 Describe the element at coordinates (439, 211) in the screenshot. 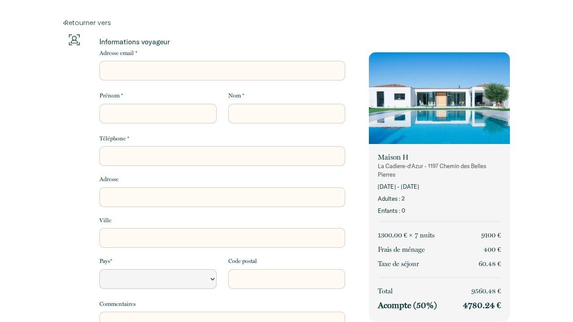

I see `p: Enfants : 0` at that location.